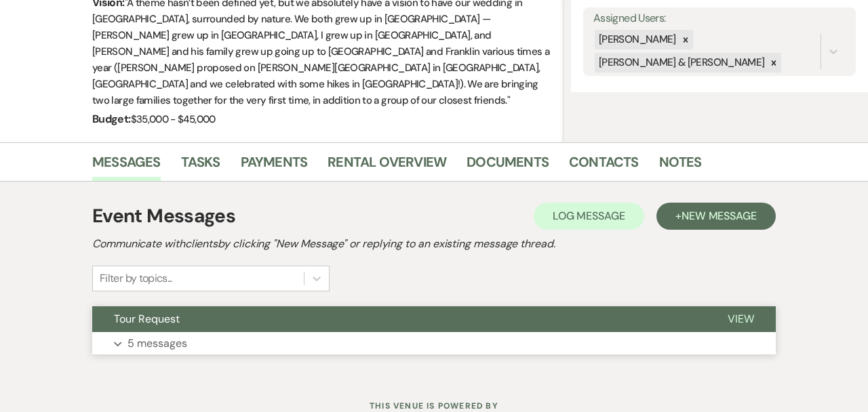 The image size is (868, 412). I want to click on a: Rental Overview, so click(386, 166).